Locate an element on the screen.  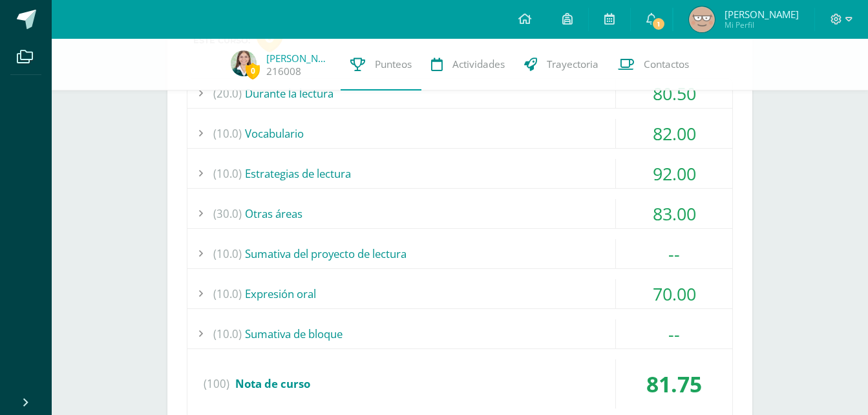
div: Estrategias de lectura is located at coordinates (460, 173).